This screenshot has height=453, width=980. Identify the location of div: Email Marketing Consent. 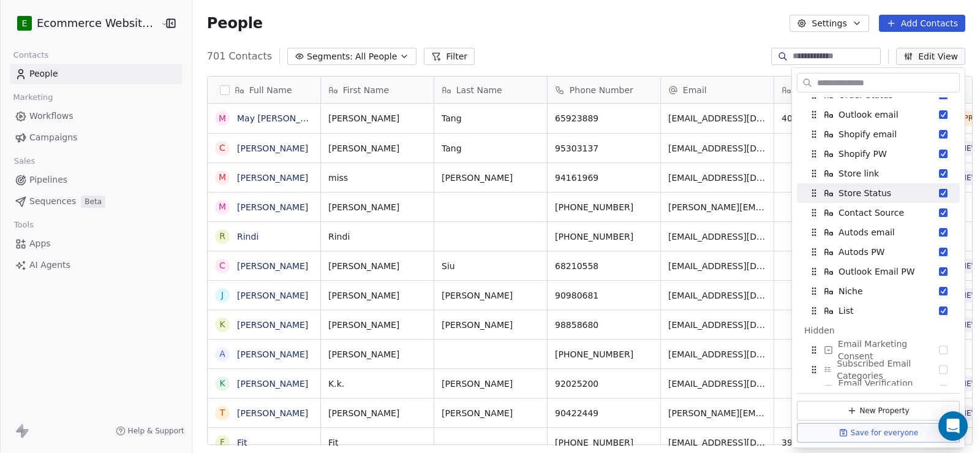
(878, 350).